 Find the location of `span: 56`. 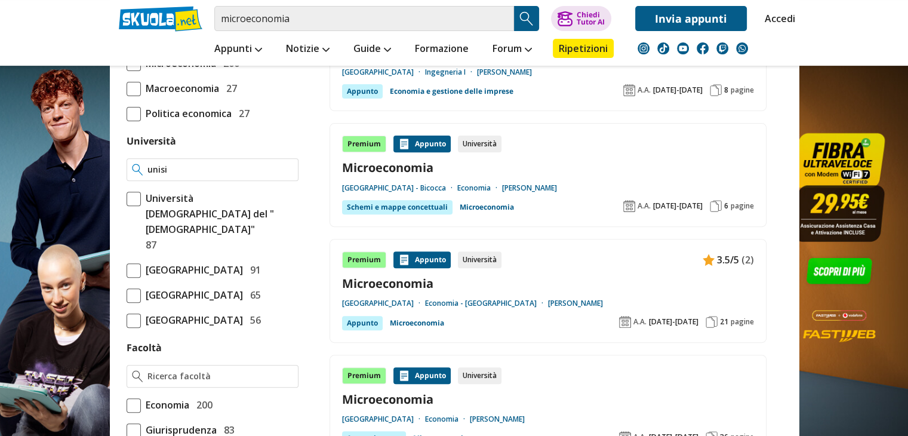

span: 56 is located at coordinates (253, 320).